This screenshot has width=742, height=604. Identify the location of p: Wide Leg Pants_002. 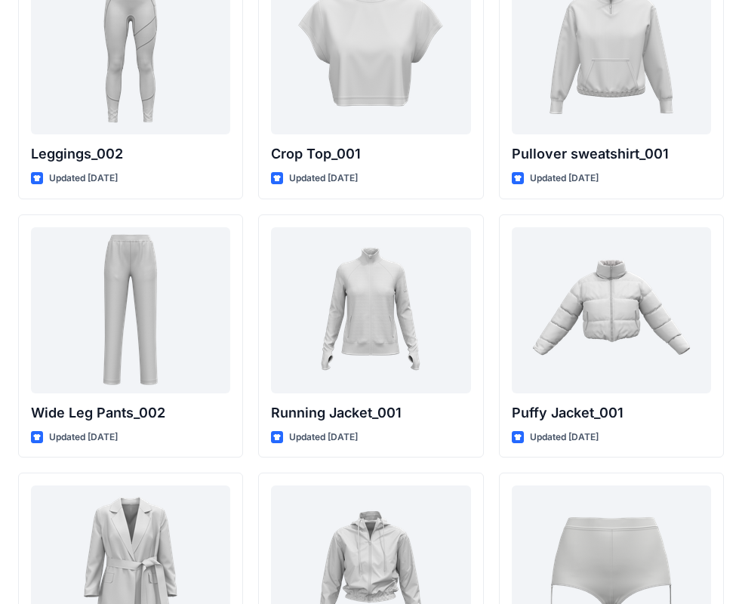
(131, 413).